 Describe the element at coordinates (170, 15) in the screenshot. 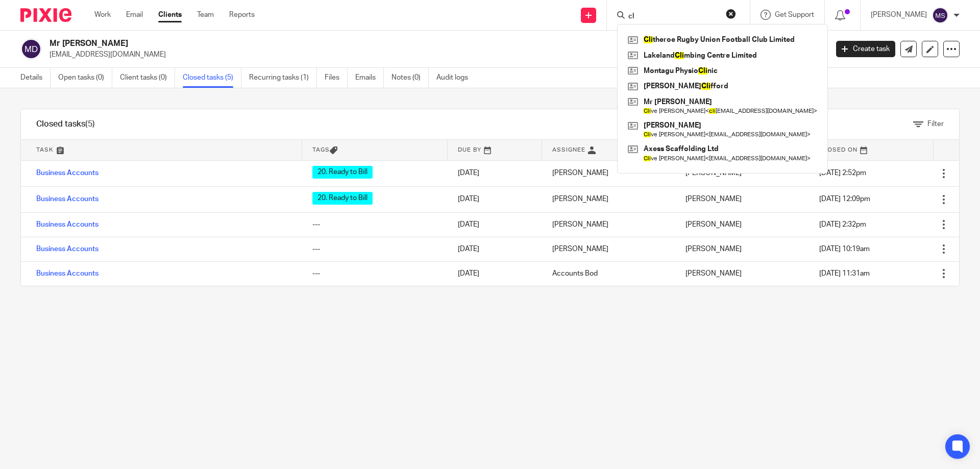

I see `a: Clients` at that location.